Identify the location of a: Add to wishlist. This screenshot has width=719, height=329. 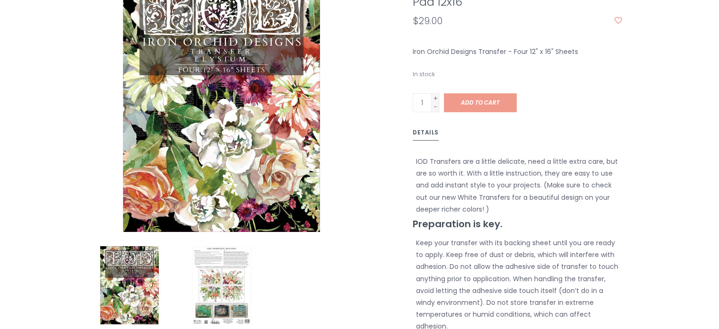
(619, 21).